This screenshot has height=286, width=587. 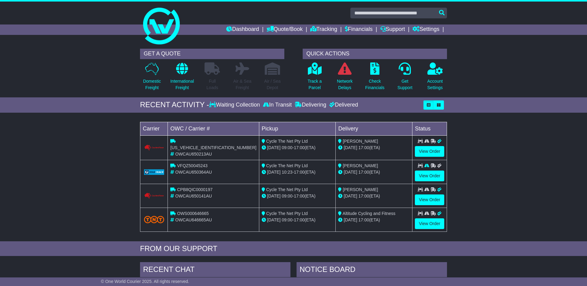 I want to click on td: OWC / Carrier #, so click(x=214, y=128).